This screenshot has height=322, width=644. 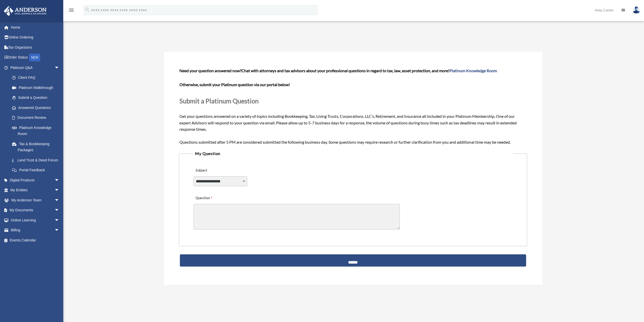 I want to click on div: NEW, so click(x=35, y=57).